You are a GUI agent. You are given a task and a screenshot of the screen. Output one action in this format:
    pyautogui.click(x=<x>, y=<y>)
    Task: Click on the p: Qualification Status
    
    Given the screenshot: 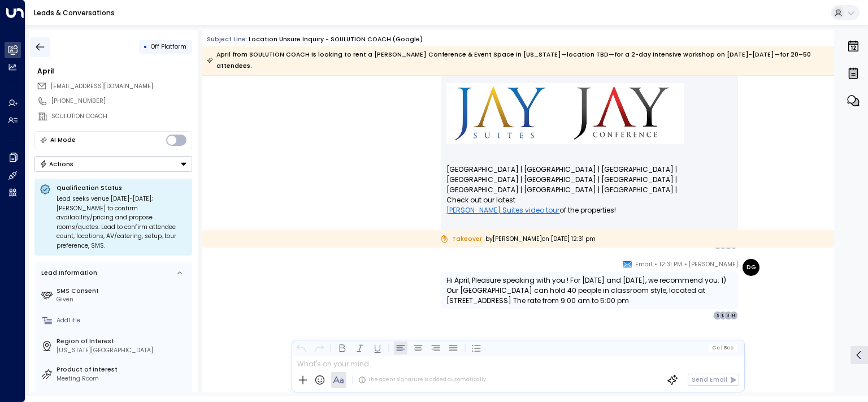 What is the action you would take?
    pyautogui.click(x=122, y=188)
    